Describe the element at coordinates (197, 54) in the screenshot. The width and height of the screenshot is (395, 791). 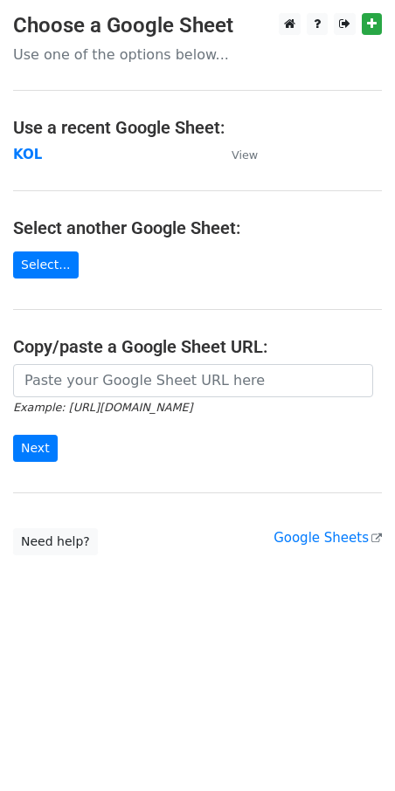
I see `p: Use one of the options below...` at that location.